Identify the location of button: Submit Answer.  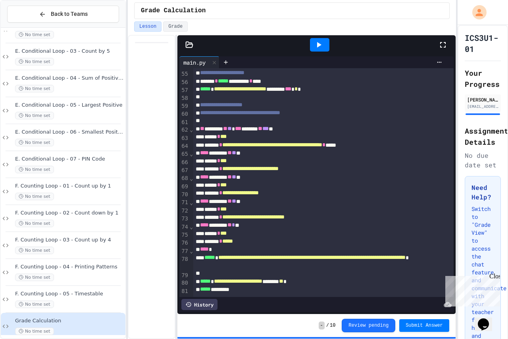
(424, 326).